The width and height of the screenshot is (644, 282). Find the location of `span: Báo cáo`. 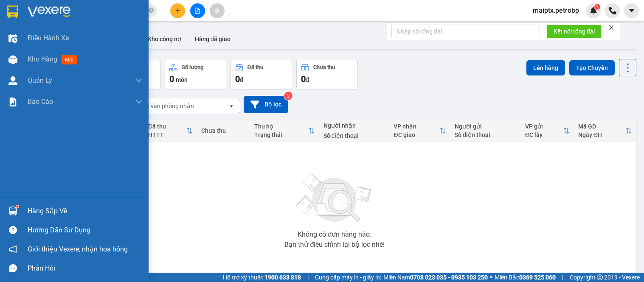

span: Báo cáo is located at coordinates (40, 101).